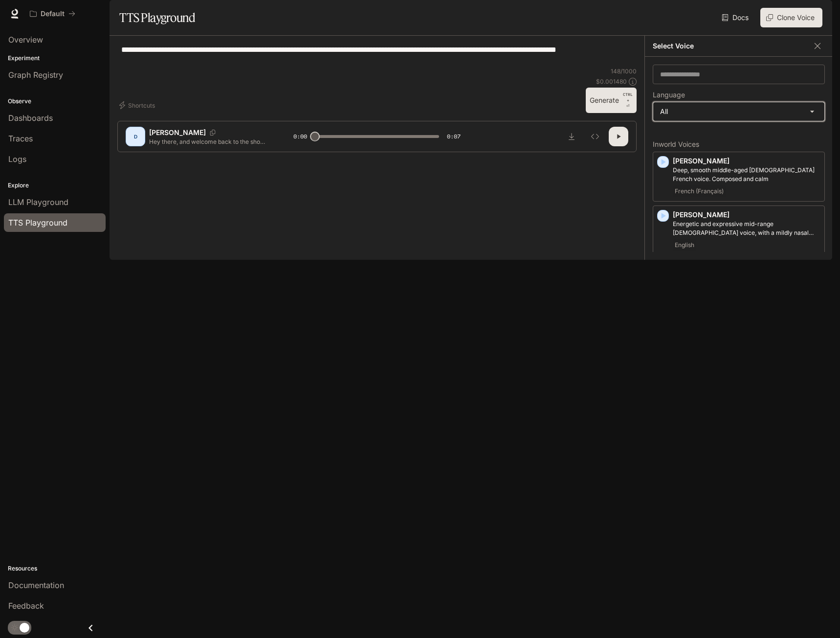  What do you see at coordinates (791, 17) in the screenshot?
I see `button: Clone Voice` at bounding box center [791, 17].